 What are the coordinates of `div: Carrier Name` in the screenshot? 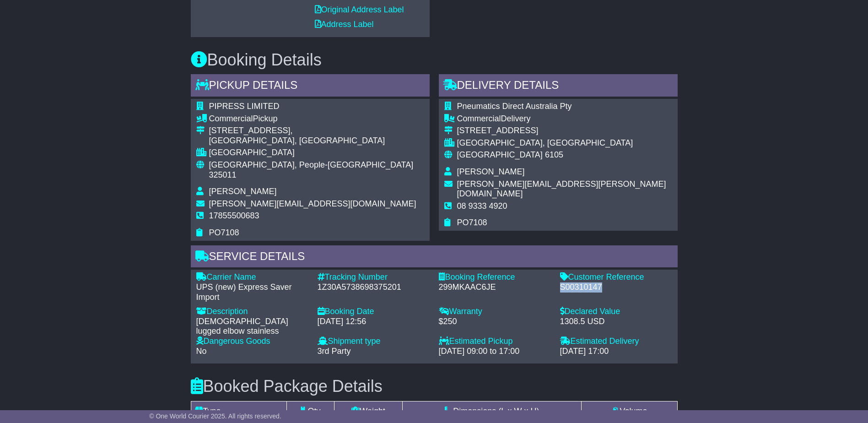 It's located at (252, 277).